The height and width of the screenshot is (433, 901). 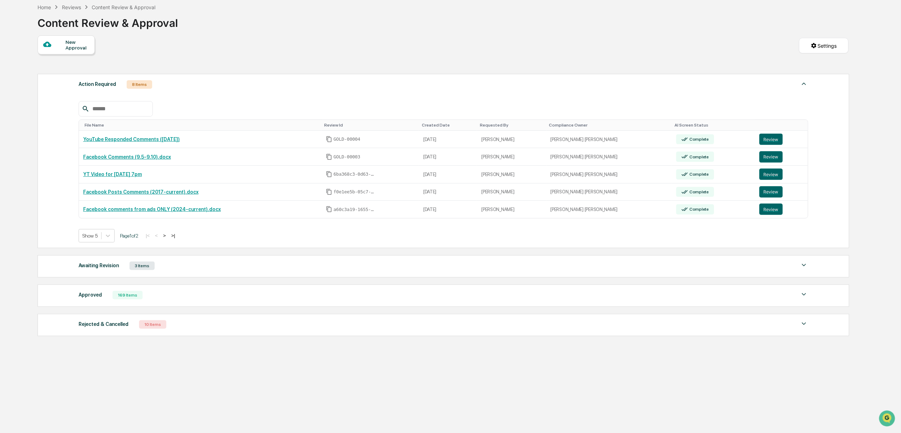 What do you see at coordinates (26, 106) in the screenshot?
I see `a: 🔎Data Lookup` at bounding box center [26, 106].